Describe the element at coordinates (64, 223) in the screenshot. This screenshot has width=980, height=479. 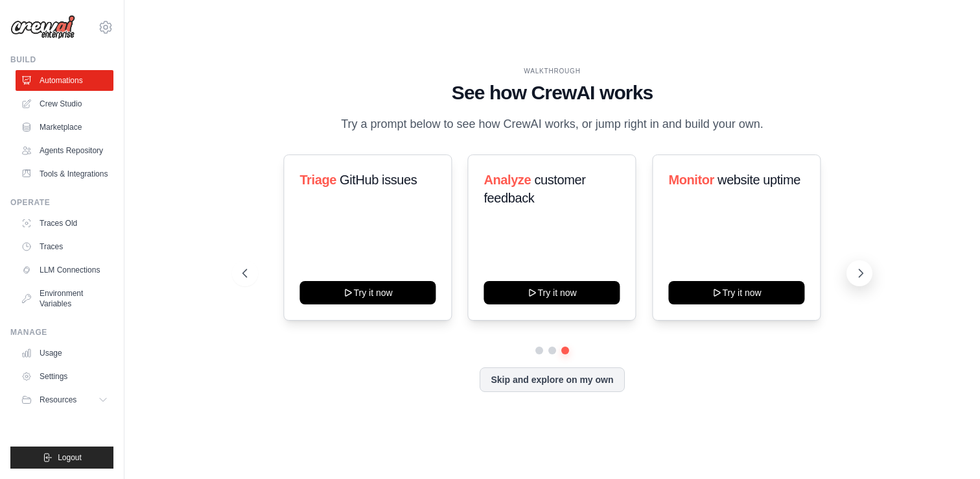
I see `a: Traces Old` at that location.